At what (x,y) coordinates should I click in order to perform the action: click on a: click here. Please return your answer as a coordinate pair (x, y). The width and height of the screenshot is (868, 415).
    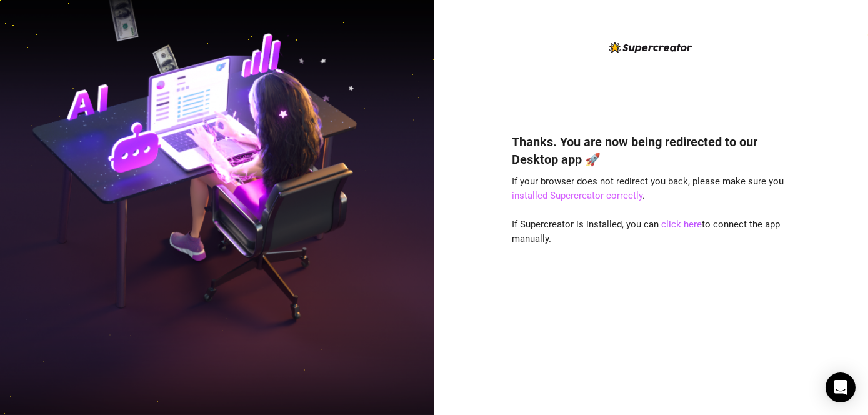
    Looking at the image, I should click on (681, 224).